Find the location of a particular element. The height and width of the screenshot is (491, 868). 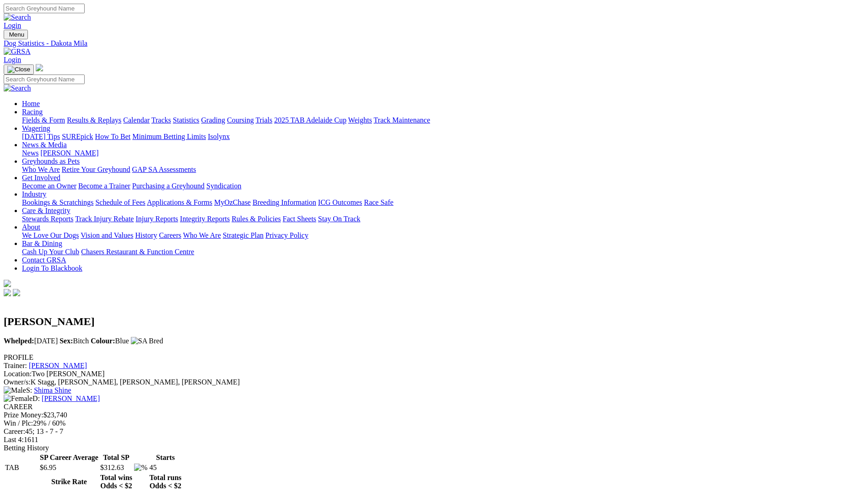

div: CAREER is located at coordinates (434, 407).